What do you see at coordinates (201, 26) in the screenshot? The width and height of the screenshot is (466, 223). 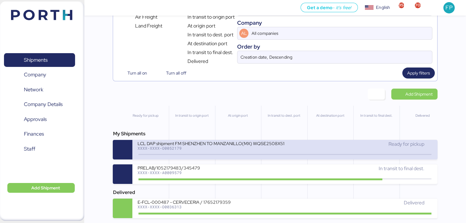 I see `span: At origin port` at bounding box center [201, 26].